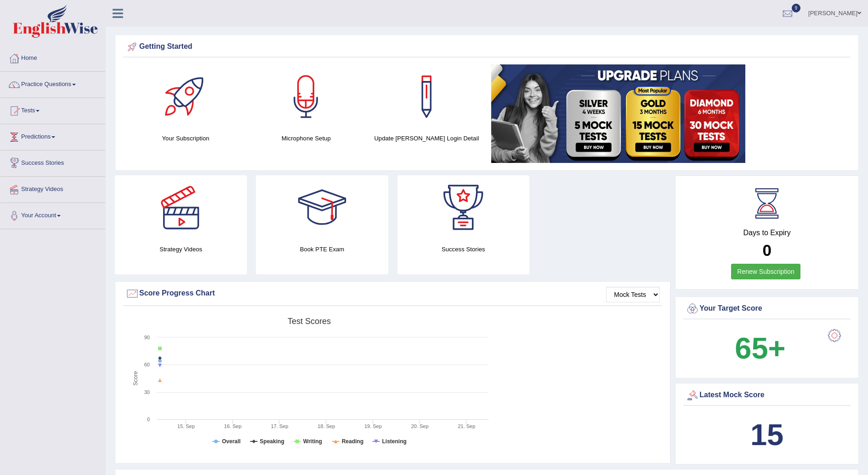 The width and height of the screenshot is (868, 475). What do you see at coordinates (618, 114) in the screenshot?
I see `img: small5.jpg` at bounding box center [618, 114].